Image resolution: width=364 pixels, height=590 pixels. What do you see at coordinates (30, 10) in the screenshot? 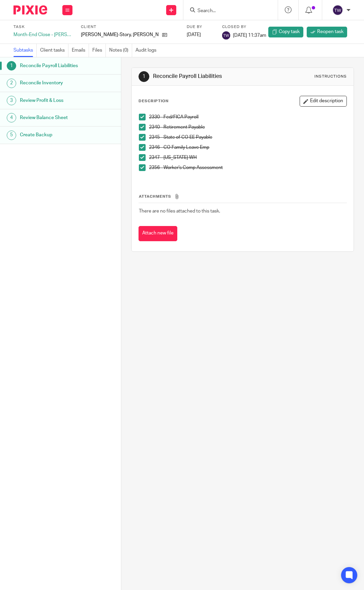
I see `img: Pixie` at bounding box center [30, 10].